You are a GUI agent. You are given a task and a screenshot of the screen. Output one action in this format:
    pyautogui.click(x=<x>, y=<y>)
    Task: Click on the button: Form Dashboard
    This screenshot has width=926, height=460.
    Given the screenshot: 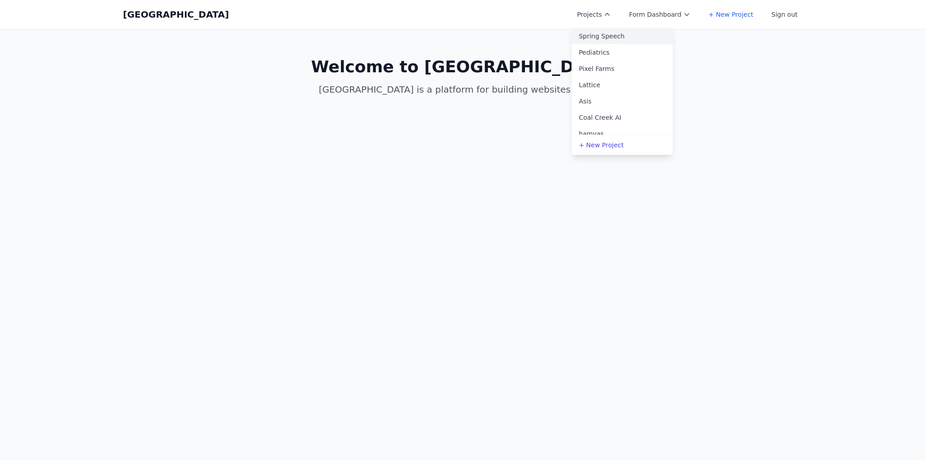 What is the action you would take?
    pyautogui.click(x=660, y=14)
    